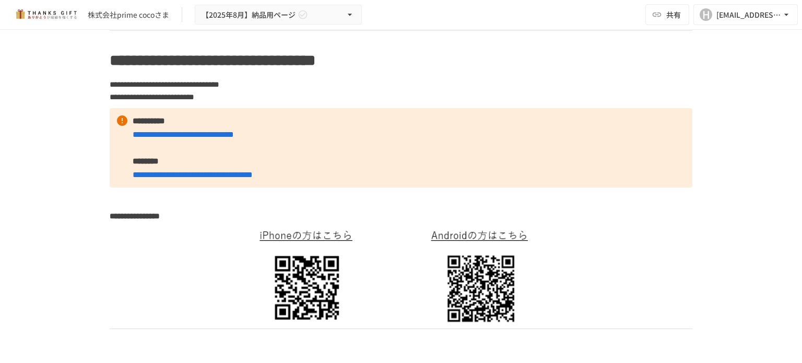 The width and height of the screenshot is (802, 363). Describe the element at coordinates (248, 15) in the screenshot. I see `span: 【2025年8月】納品用ページ` at that location.